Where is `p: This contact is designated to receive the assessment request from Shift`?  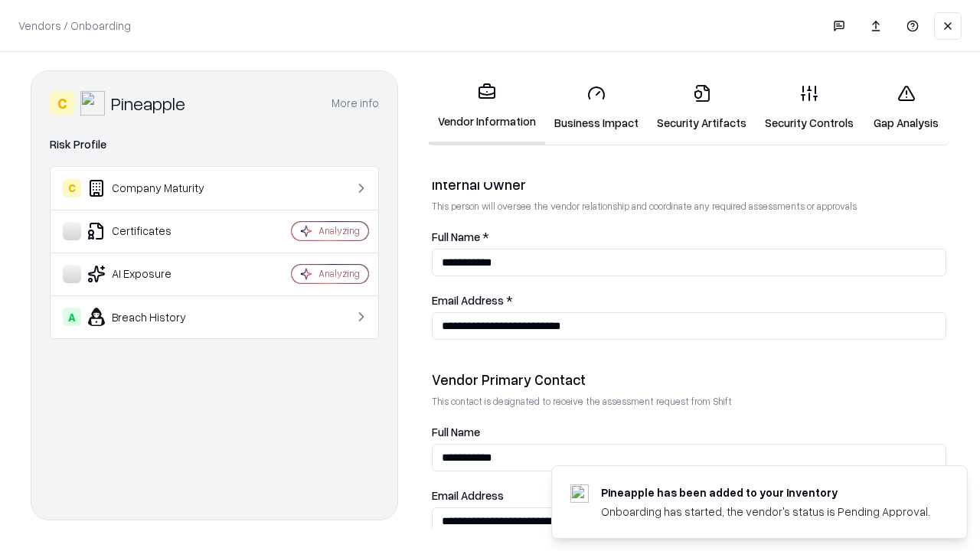
p: This contact is designated to receive the assessment request from Shift is located at coordinates (689, 401).